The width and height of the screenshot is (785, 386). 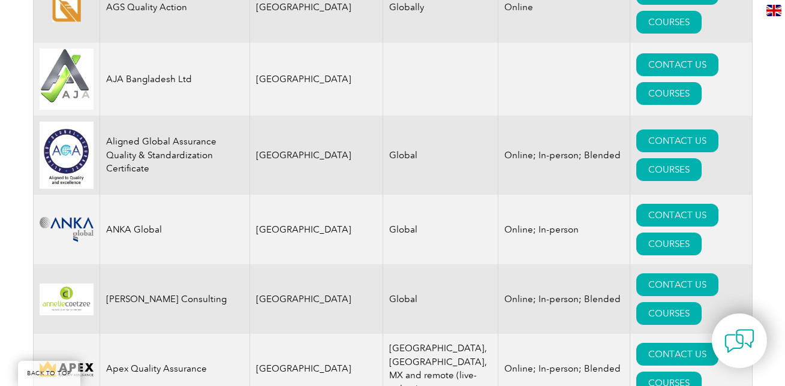 I want to click on img: c09c33f4-f3a0-ea11-a812-000d3ae11abd-logo.png, so click(x=67, y=230).